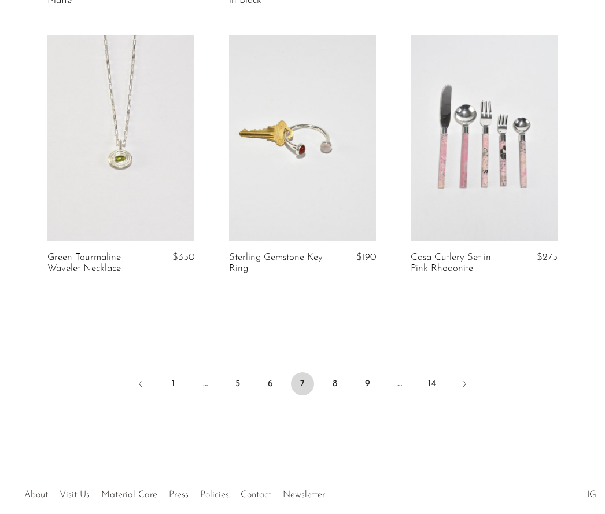 This screenshot has width=605, height=514. I want to click on span: $350, so click(183, 257).